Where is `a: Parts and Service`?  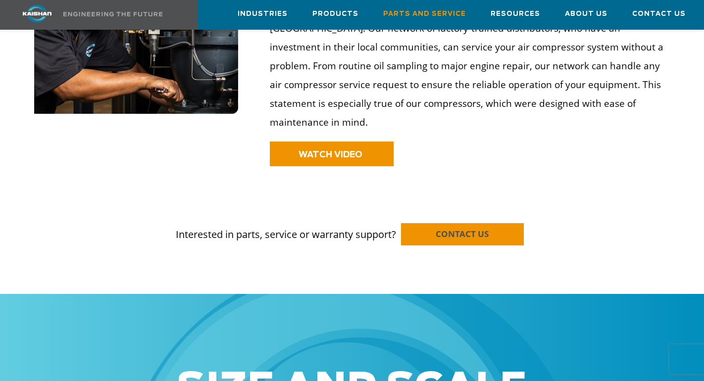
a: Parts and Service is located at coordinates (424, 14).